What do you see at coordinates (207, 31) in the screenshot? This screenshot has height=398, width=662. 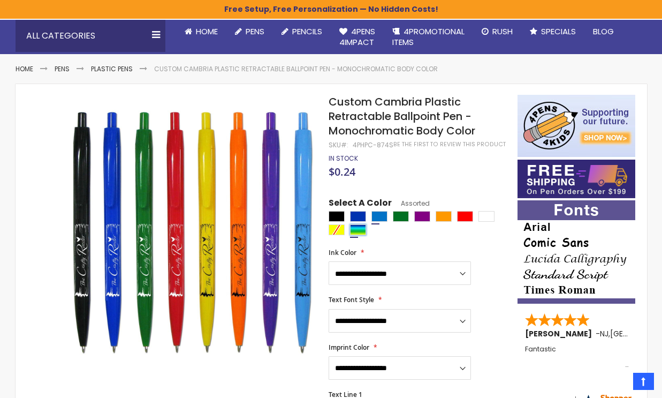 I see `span: Home` at bounding box center [207, 31].